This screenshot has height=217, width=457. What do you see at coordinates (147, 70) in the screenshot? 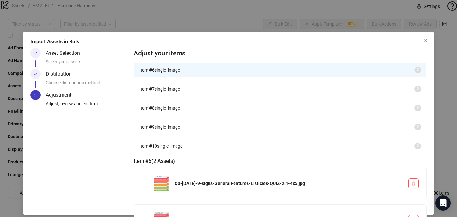
I see `span: Item # 6` at bounding box center [147, 70].